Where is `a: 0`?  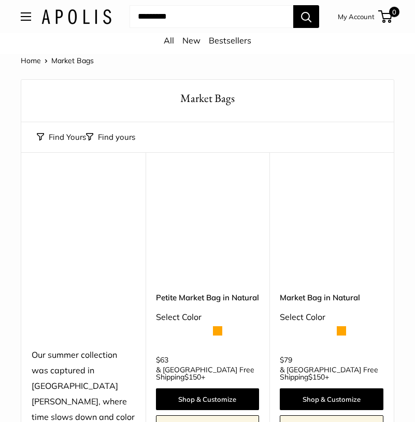
a: 0 is located at coordinates (385, 17).